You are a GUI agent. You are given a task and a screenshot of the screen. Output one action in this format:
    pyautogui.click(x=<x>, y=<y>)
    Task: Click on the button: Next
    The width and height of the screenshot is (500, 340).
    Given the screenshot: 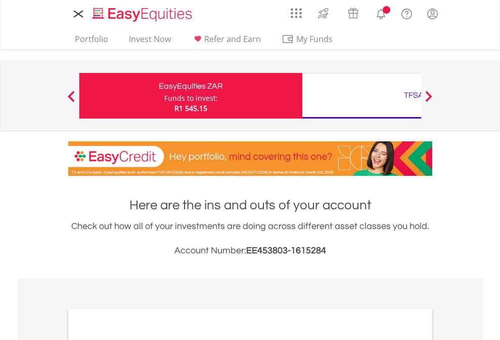 What is the action you would take?
    pyautogui.click(x=429, y=101)
    